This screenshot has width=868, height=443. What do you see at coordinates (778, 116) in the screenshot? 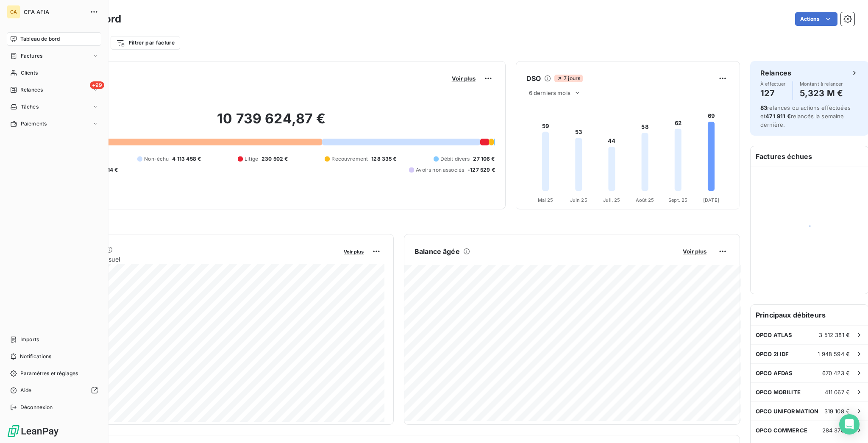
I see `span: 471 911 €` at bounding box center [778, 116].